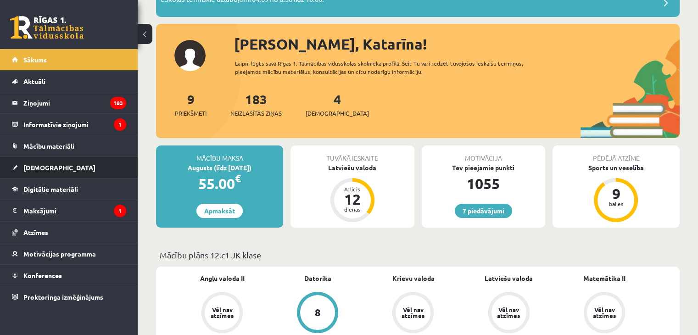  I want to click on a: 7 piedāvājumi, so click(483, 211).